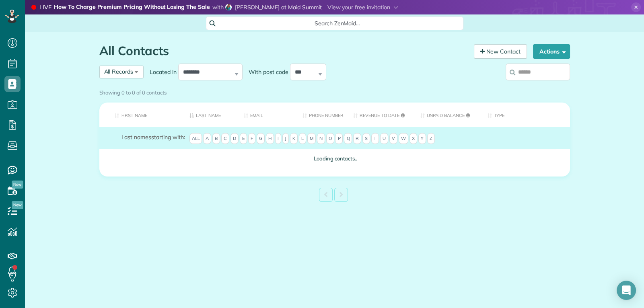 This screenshot has width=644, height=308. Describe the element at coordinates (334, 158) in the screenshot. I see `td: Loading contacts..` at that location.